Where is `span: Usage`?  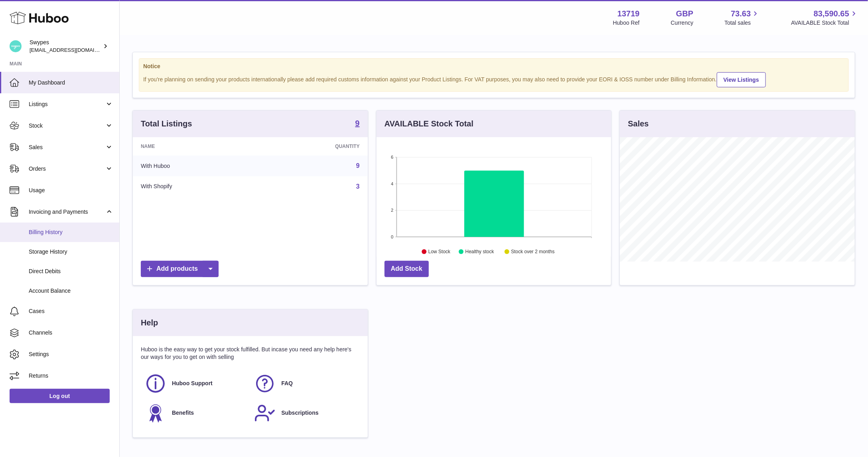
span: Usage is located at coordinates (71, 190).